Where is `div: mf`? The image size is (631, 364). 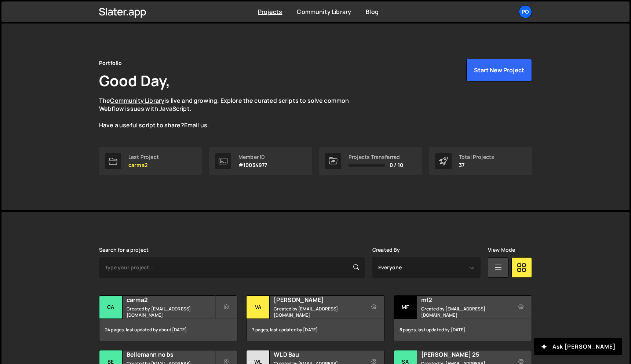
div: mf is located at coordinates (406, 307).